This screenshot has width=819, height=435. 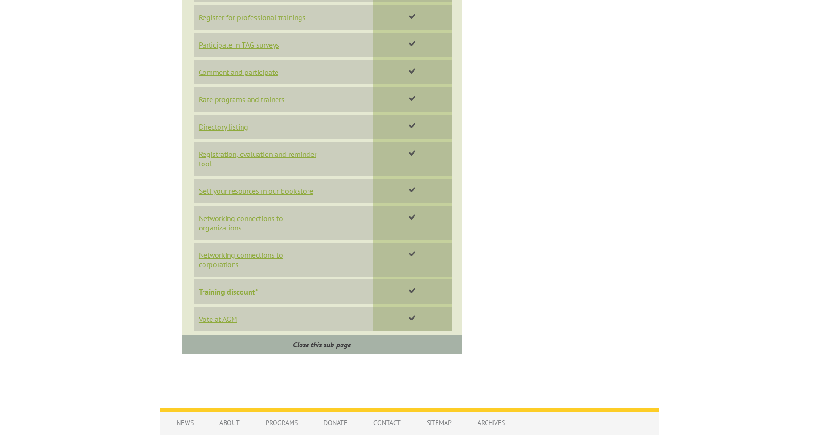 What do you see at coordinates (282, 422) in the screenshot?
I see `a: Programs` at bounding box center [282, 422].